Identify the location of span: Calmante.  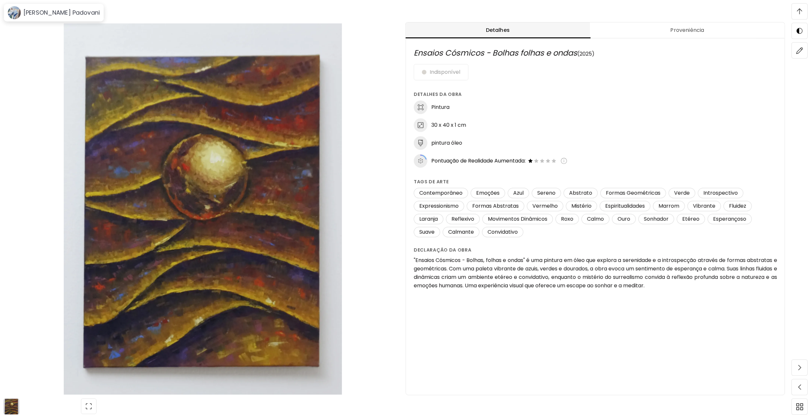
(461, 232).